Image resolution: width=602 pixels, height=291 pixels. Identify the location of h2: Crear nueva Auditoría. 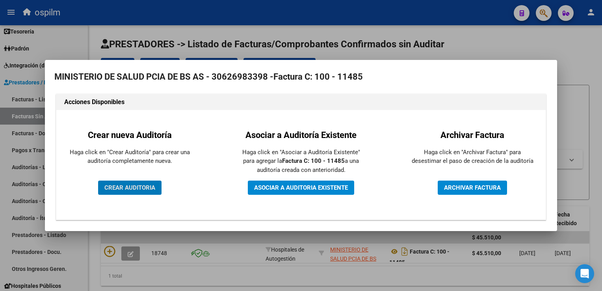
(130, 135).